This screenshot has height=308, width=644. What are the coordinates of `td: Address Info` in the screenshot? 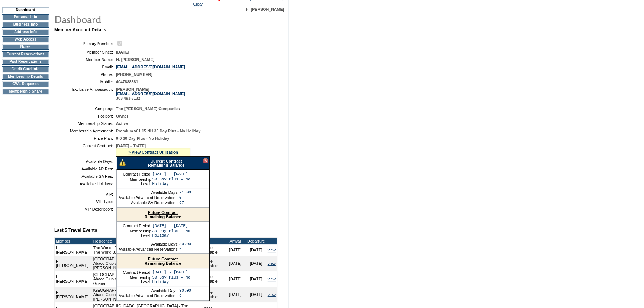 It's located at (25, 32).